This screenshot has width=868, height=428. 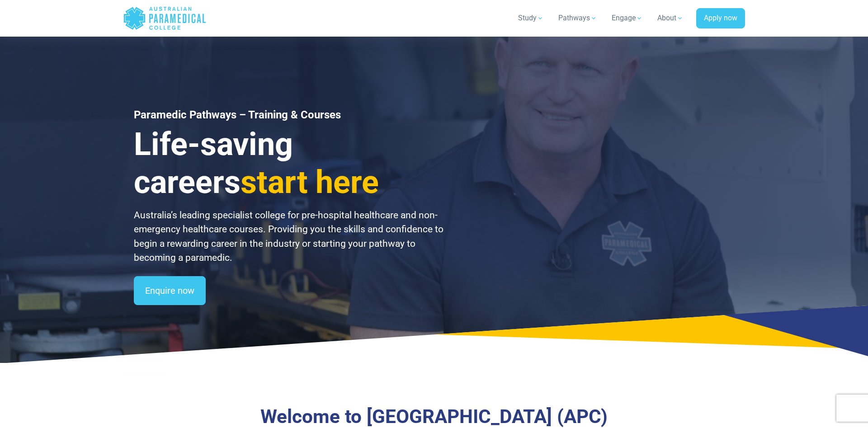 What do you see at coordinates (289, 115) in the screenshot?
I see `h1: Paramedic Pathways – Training & Courses` at bounding box center [289, 115].